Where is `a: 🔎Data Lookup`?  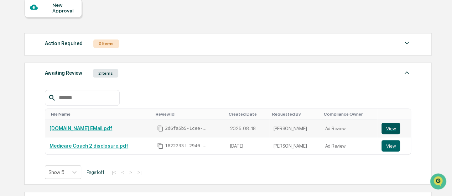 a: 🔎Data Lookup is located at coordinates (26, 106).